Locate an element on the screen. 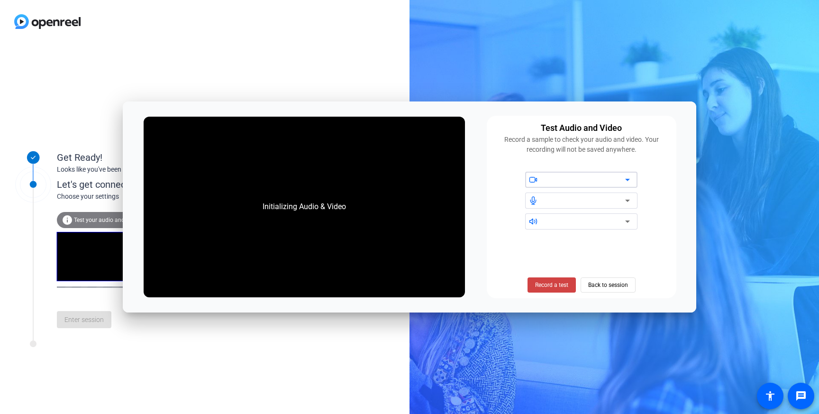  mat-icon: message is located at coordinates (801, 396).